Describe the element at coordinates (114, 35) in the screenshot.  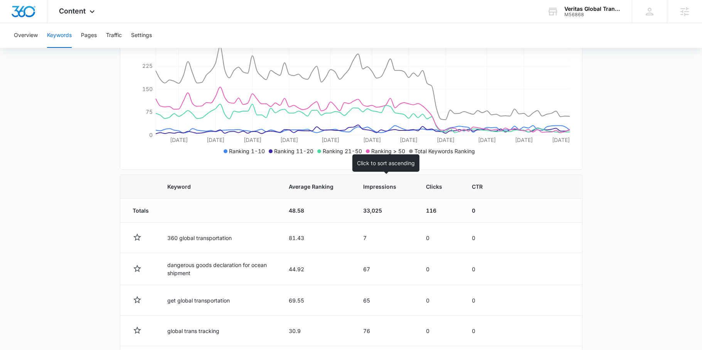
I see `button: Traffic` at that location.